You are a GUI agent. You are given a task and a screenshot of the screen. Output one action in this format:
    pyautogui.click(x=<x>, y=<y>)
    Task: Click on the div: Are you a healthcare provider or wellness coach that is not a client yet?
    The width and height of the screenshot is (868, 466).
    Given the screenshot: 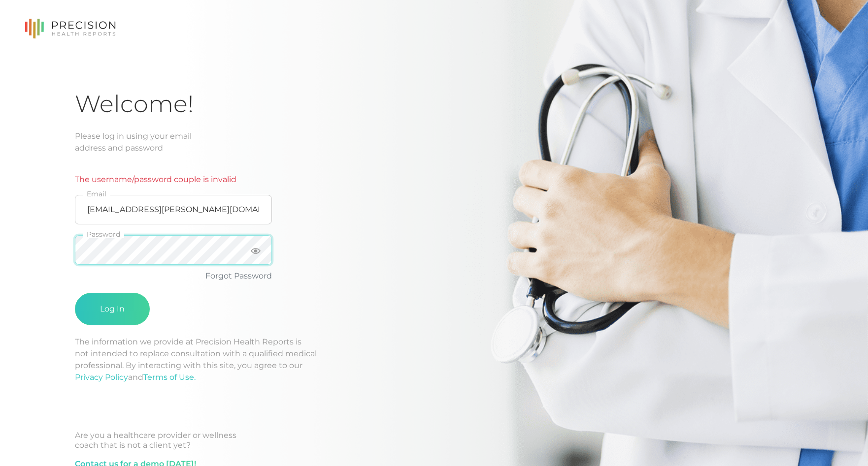 What is the action you would take?
    pyautogui.click(x=434, y=441)
    